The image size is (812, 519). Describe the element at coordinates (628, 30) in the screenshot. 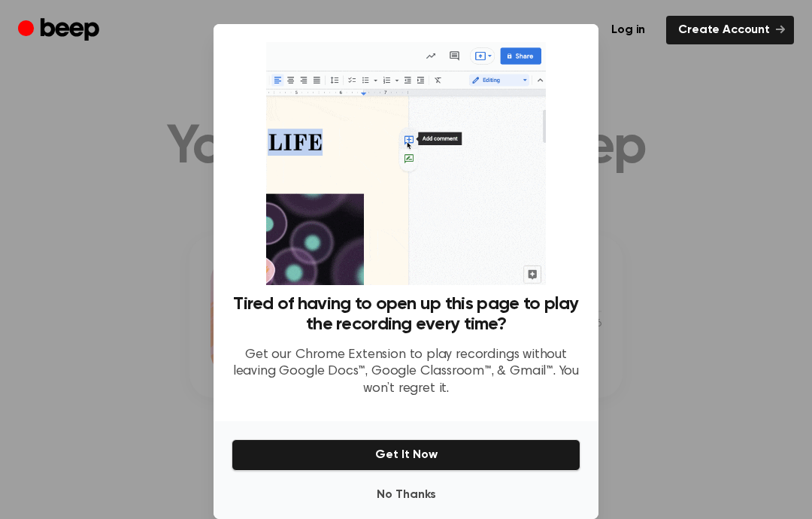

I see `a: Log in` at that location.